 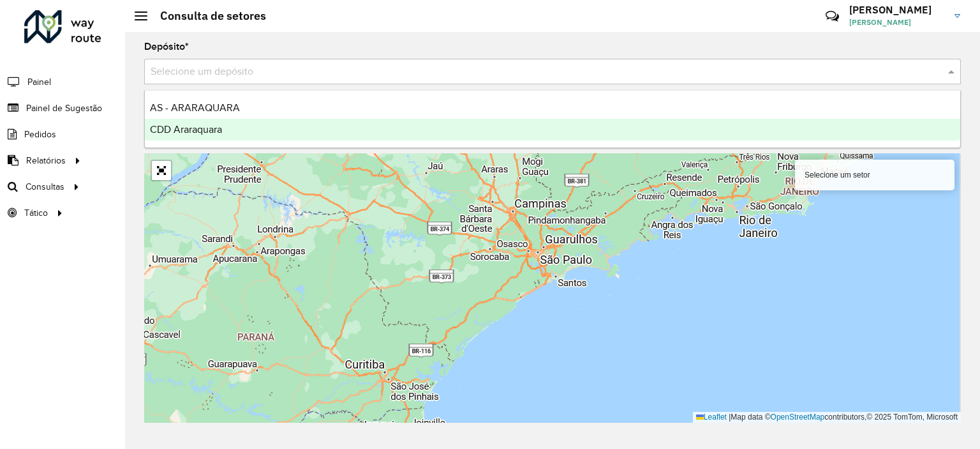 I want to click on span: Painel de Sugestão, so click(x=63, y=108).